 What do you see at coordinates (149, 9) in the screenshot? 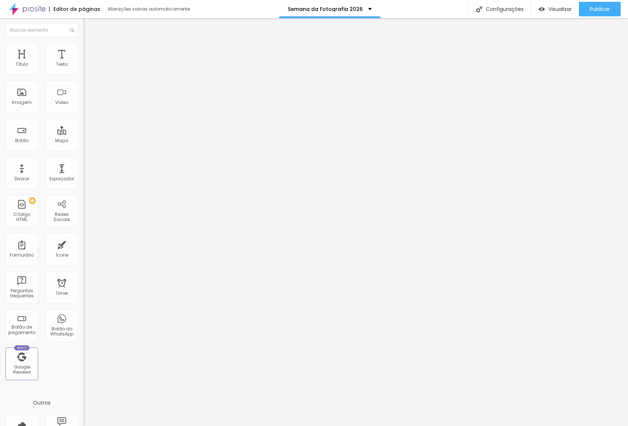
I see `div: Alterações salvas automaticamente` at bounding box center [149, 9].